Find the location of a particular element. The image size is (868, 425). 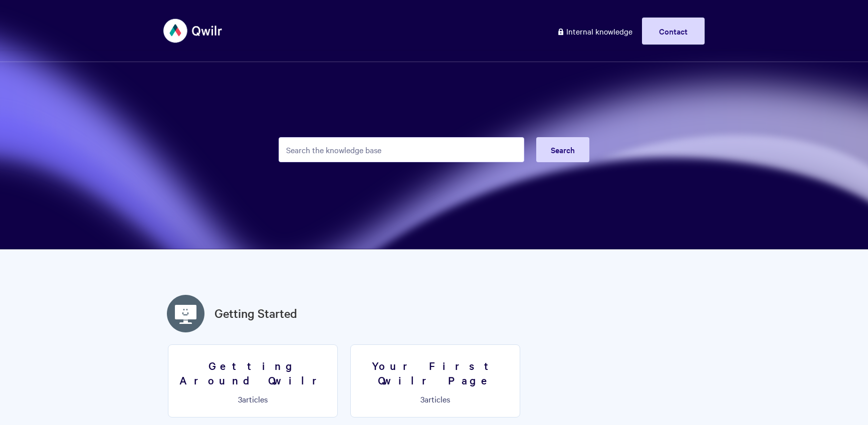

h3: Your First Qwilr Page is located at coordinates (435, 372).